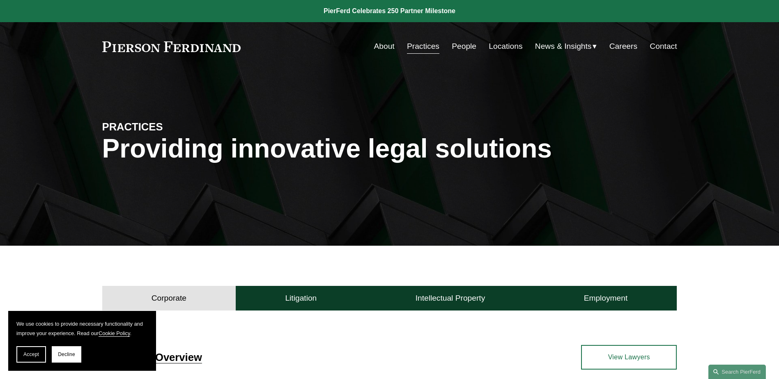  Describe the element at coordinates (737, 372) in the screenshot. I see `a: Search this site` at that location.